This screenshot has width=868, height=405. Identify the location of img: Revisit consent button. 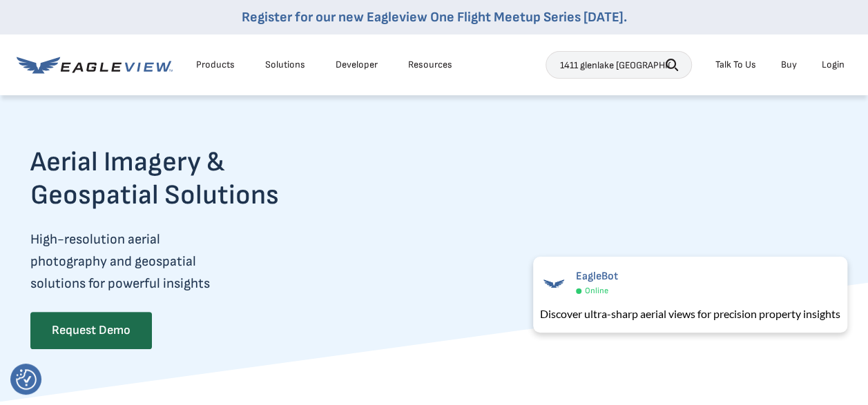
(26, 379).